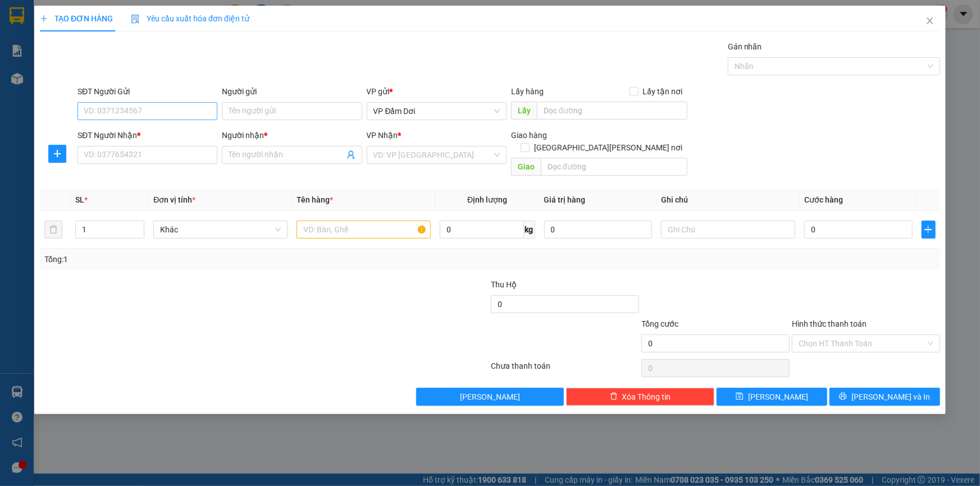 The image size is (980, 486). I want to click on span: VP Đầm Dơi, so click(436, 111).